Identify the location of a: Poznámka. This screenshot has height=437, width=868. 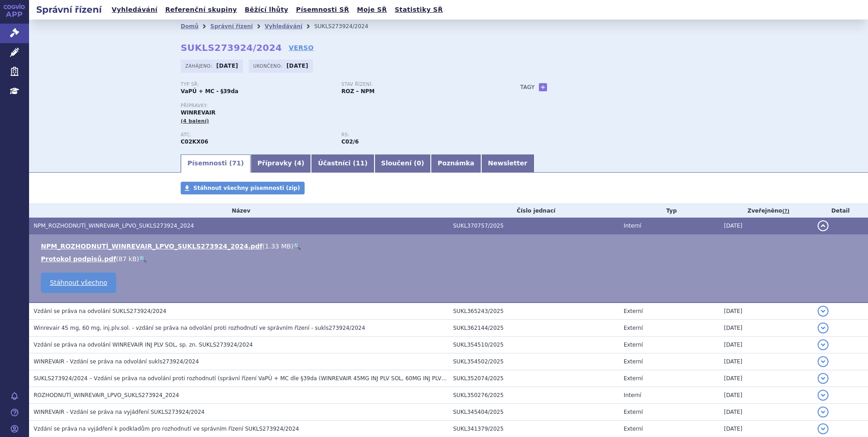
(456, 164).